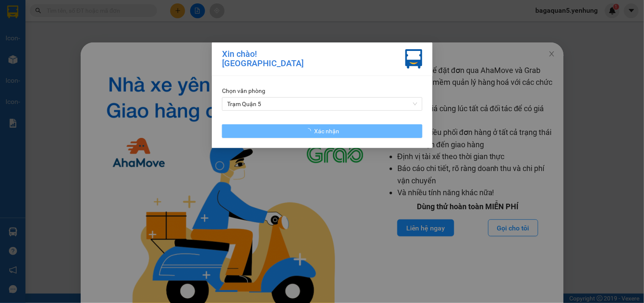 The image size is (644, 303). I want to click on button: Xác nhận, so click(322, 131).